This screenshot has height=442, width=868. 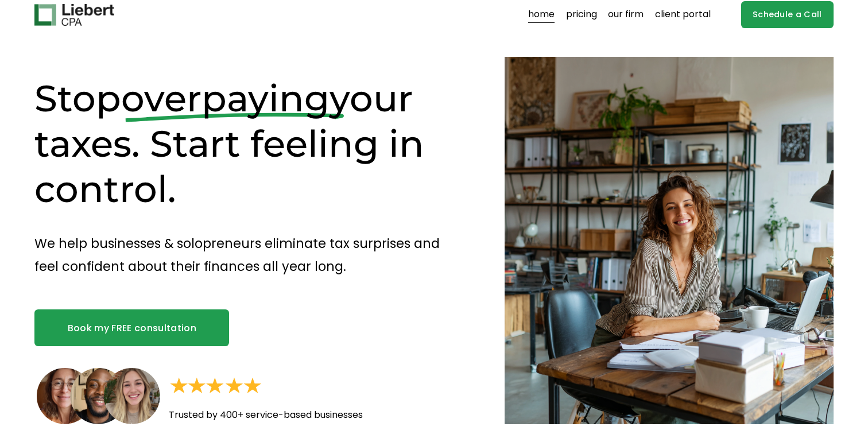 I want to click on a: client portal, so click(x=683, y=15).